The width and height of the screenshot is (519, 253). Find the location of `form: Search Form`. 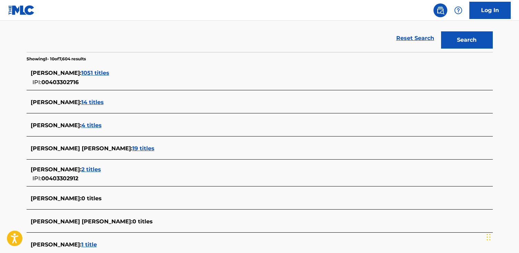

form: Search Form is located at coordinates (259, 28).